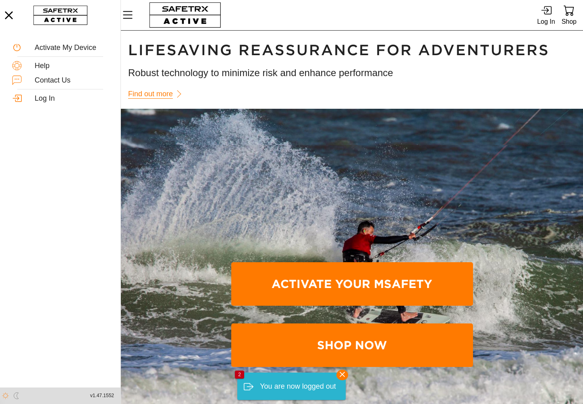 The height and width of the screenshot is (404, 583). What do you see at coordinates (102, 395) in the screenshot?
I see `span: v1.47.1552` at bounding box center [102, 395].